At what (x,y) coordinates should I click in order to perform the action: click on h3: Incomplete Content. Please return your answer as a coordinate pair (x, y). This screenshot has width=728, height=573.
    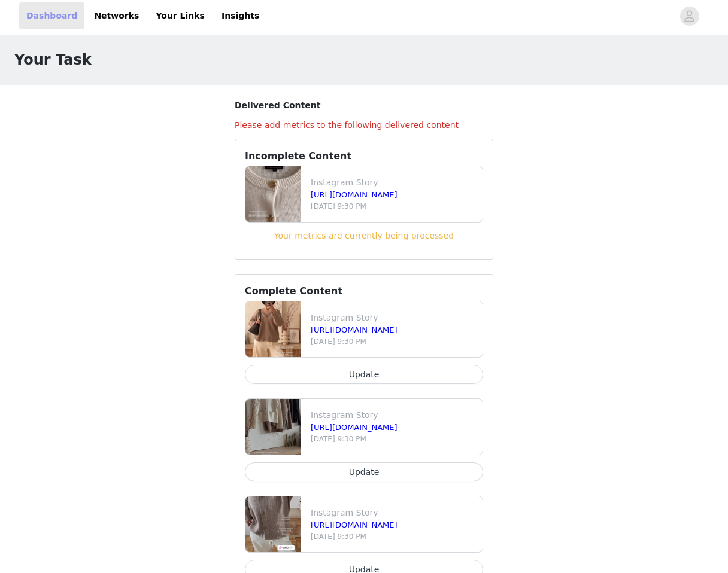
    Looking at the image, I should click on (364, 156).